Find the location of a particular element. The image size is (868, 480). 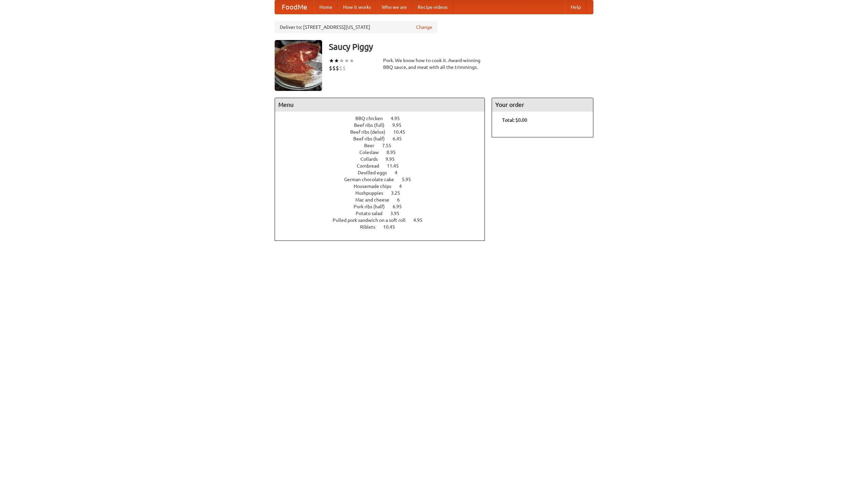

a: Who we are is located at coordinates (394, 7).